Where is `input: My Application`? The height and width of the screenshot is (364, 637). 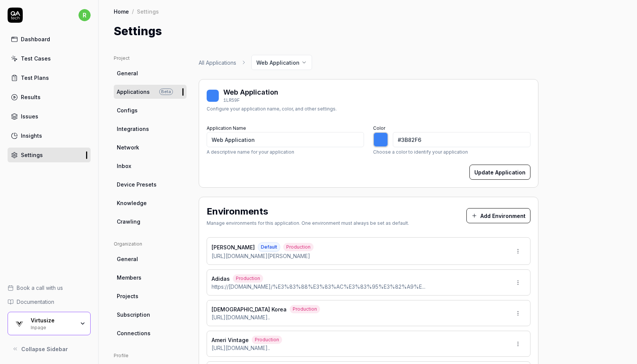
input: My Application is located at coordinates (285, 139).